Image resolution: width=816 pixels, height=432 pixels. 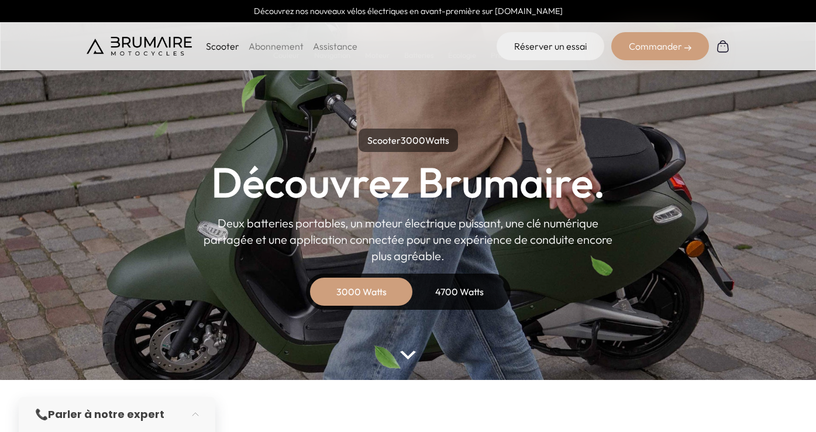 I want to click on span: 3000, so click(x=413, y=140).